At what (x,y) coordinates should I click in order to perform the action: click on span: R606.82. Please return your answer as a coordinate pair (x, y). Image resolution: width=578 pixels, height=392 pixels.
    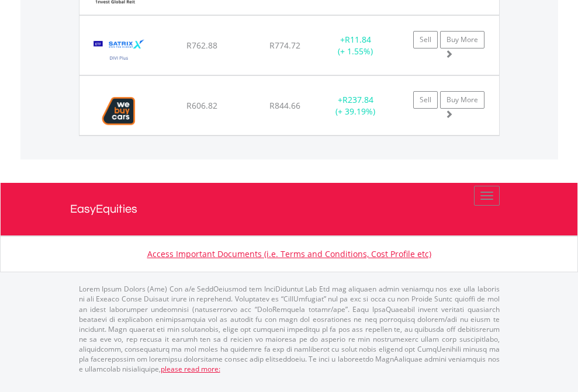
    Looking at the image, I should click on (201, 105).